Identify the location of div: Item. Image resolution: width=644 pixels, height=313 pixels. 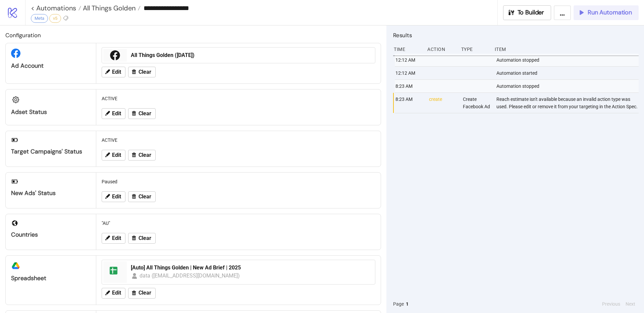
(566, 49).